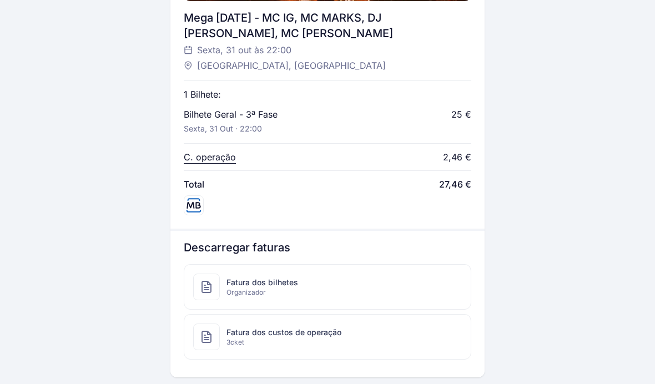 The width and height of the screenshot is (655, 384). What do you see at coordinates (284, 343) in the screenshot?
I see `span: 3cket` at bounding box center [284, 343].